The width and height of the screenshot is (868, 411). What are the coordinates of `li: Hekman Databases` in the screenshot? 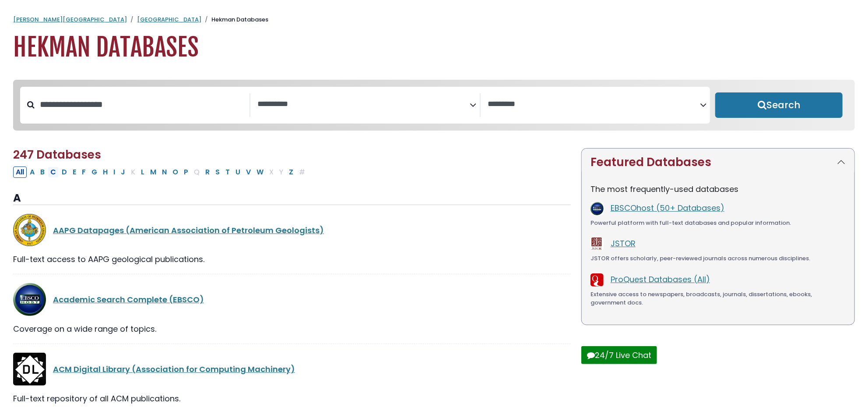 It's located at (234, 20).